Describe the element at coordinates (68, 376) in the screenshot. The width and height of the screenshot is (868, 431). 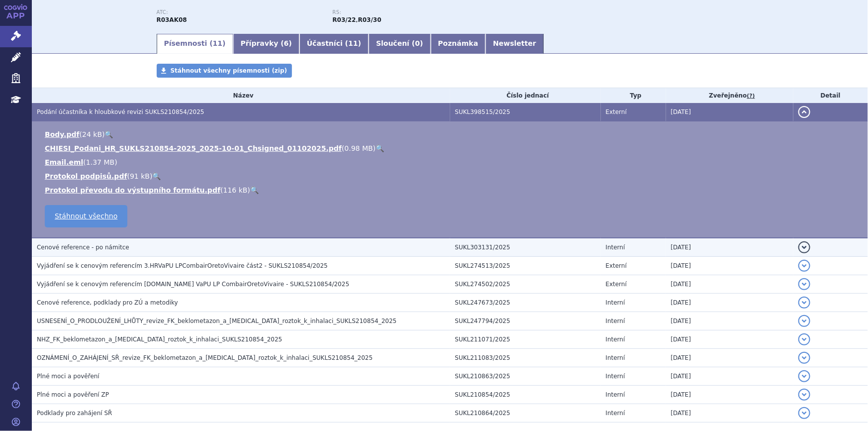
I see `span: Plné moci a pověření` at that location.